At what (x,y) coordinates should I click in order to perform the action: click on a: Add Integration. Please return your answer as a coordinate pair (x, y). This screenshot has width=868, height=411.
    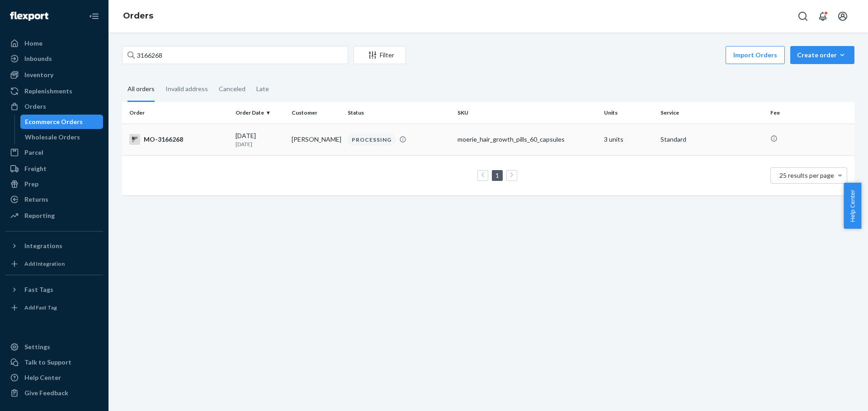
    Looking at the image, I should click on (55, 265).